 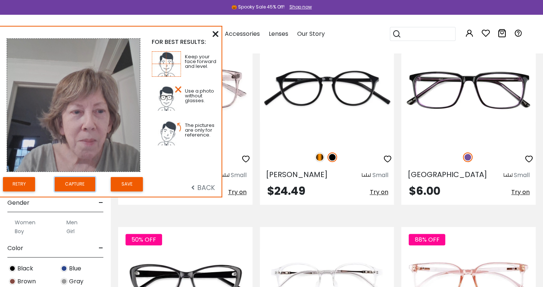 I want to click on span: Keep your face forward and level., so click(x=200, y=61).